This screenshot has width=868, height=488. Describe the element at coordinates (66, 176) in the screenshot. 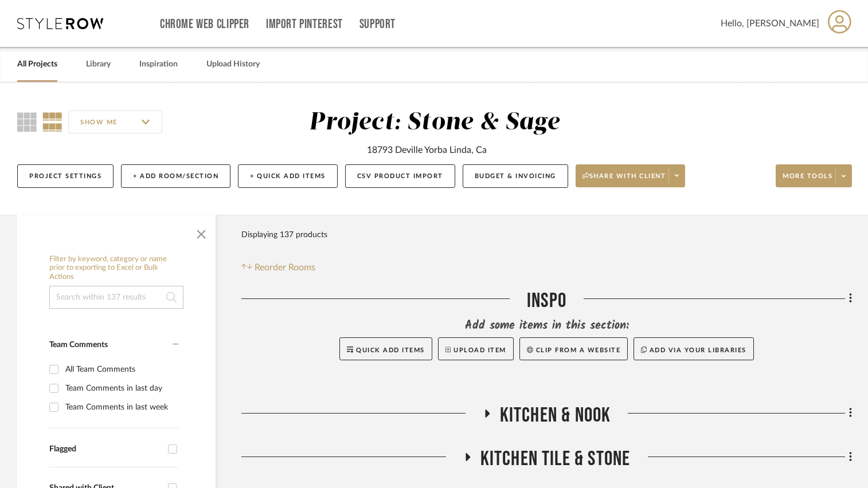

I see `button: Project Settings` at that location.